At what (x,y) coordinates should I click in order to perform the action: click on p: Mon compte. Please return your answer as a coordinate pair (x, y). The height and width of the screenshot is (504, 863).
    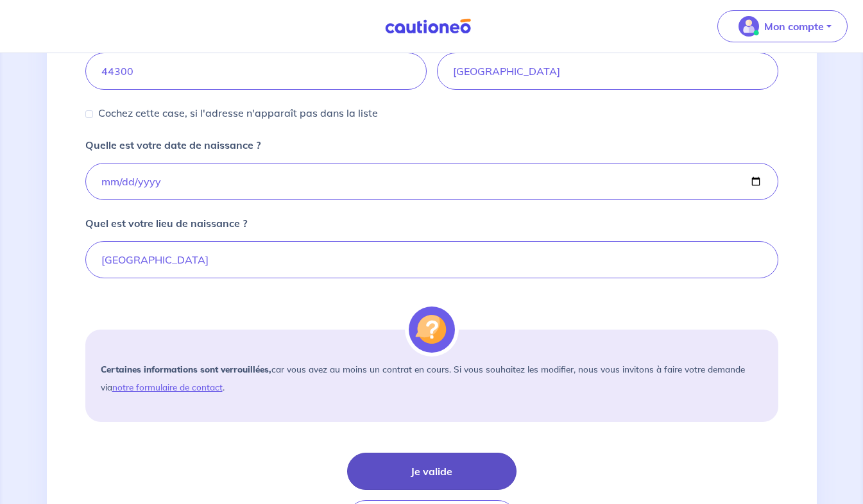
    Looking at the image, I should click on (793, 26).